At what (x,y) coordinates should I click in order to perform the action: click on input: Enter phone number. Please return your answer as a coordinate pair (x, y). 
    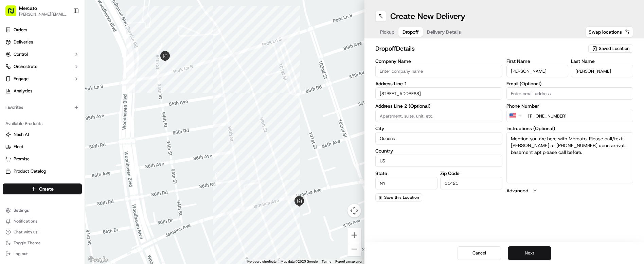
    Looking at the image, I should click on (579, 116).